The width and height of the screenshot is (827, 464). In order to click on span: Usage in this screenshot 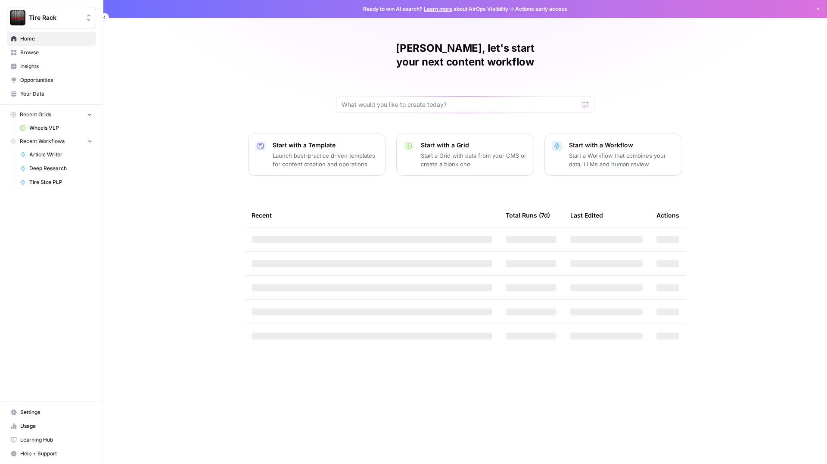, I will do `click(56, 426)`.